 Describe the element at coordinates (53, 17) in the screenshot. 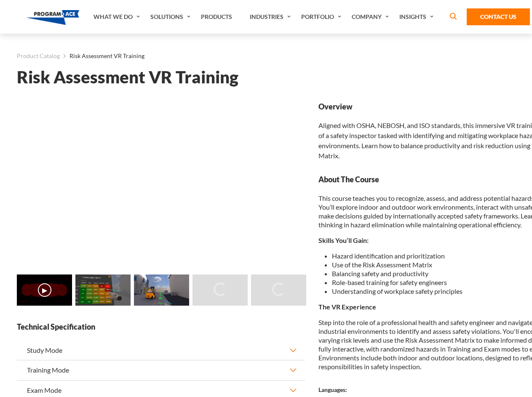

I see `img: Program-Ace` at that location.